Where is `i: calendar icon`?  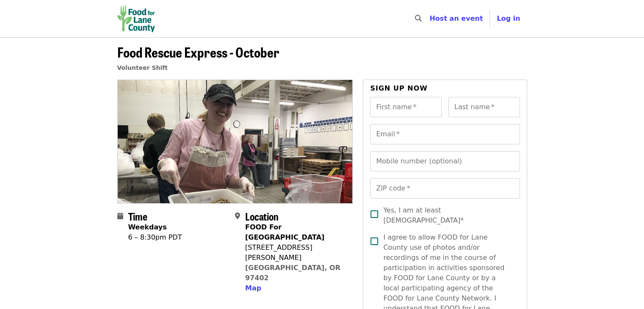
i: calendar icon is located at coordinates (120, 216).